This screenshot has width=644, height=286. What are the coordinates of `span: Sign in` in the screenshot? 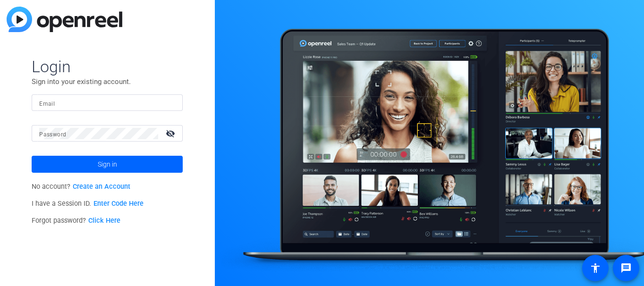 It's located at (107, 164).